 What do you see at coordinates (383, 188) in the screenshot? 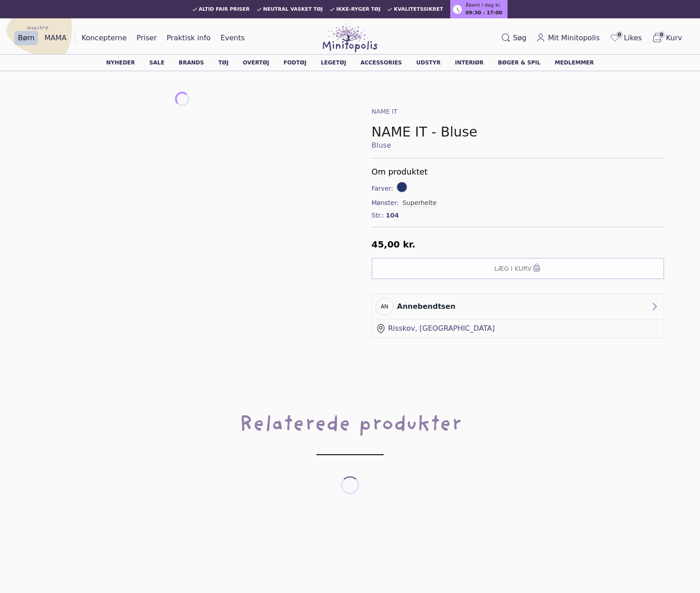
I see `span: Farver:` at bounding box center [383, 188].